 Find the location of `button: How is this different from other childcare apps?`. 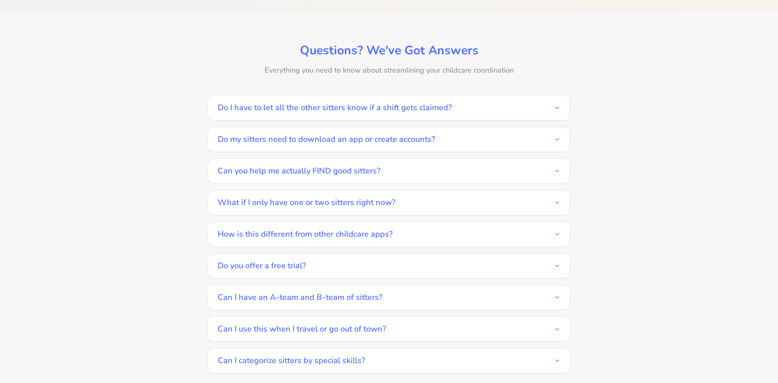

button: How is this different from other childcare apps? is located at coordinates (389, 234).